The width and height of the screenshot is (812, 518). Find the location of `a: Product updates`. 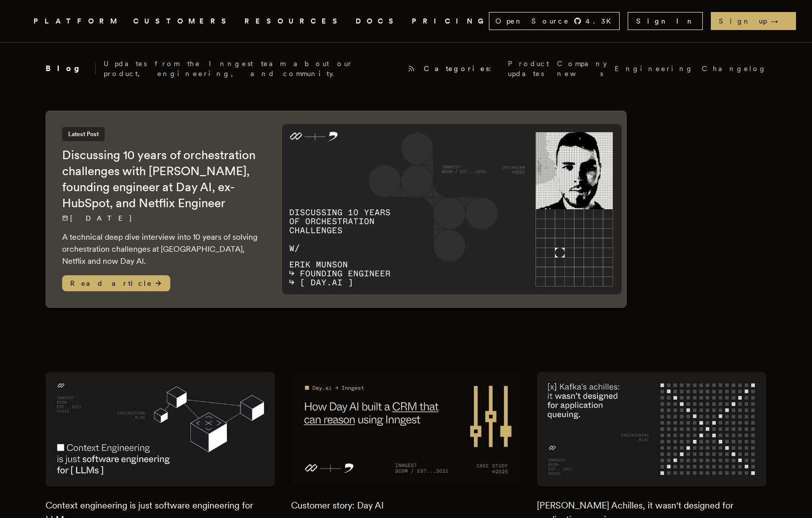

a: Product updates is located at coordinates (528, 69).